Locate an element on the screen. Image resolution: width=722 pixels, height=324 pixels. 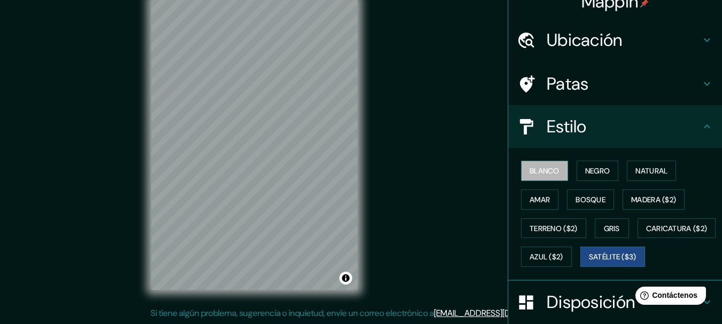
button: Caricatura ($2) is located at coordinates (677, 229).